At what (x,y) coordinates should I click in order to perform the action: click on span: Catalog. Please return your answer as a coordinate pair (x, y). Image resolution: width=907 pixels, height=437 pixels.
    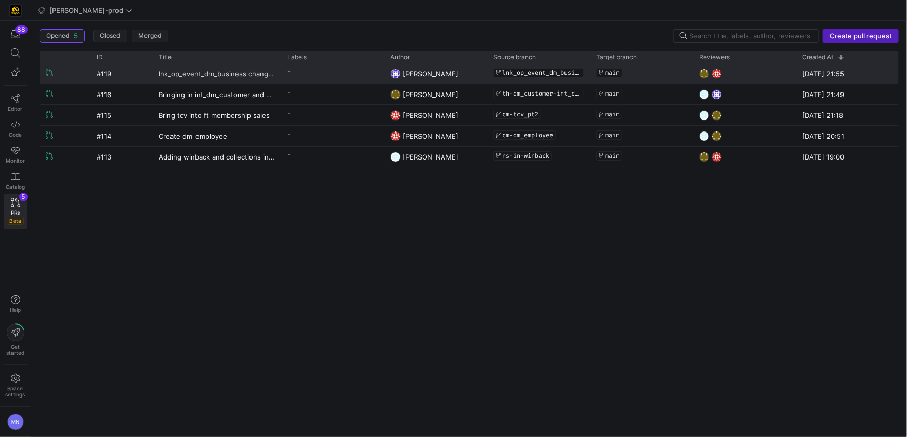
    Looking at the image, I should click on (15, 187).